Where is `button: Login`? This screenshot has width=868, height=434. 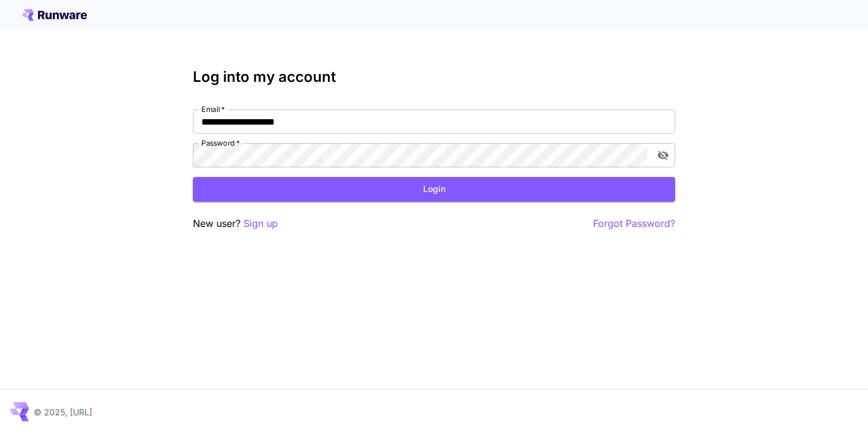
button: Login is located at coordinates (434, 189).